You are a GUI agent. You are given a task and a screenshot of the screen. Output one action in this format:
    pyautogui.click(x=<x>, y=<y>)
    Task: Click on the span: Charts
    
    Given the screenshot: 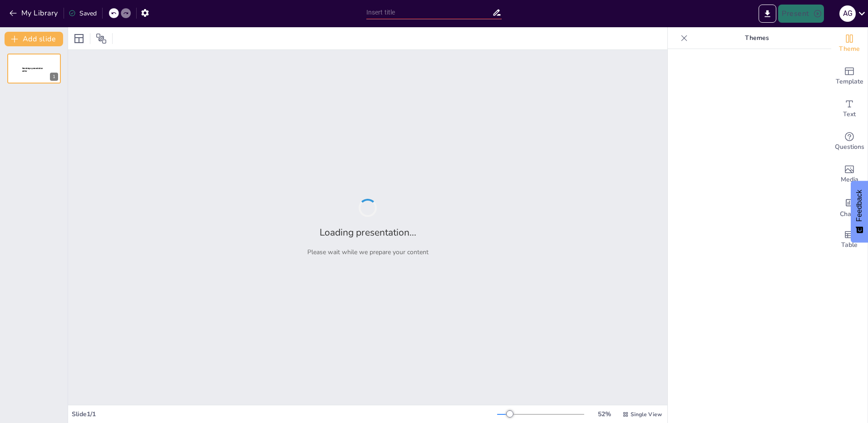 What is the action you would take?
    pyautogui.click(x=849, y=215)
    